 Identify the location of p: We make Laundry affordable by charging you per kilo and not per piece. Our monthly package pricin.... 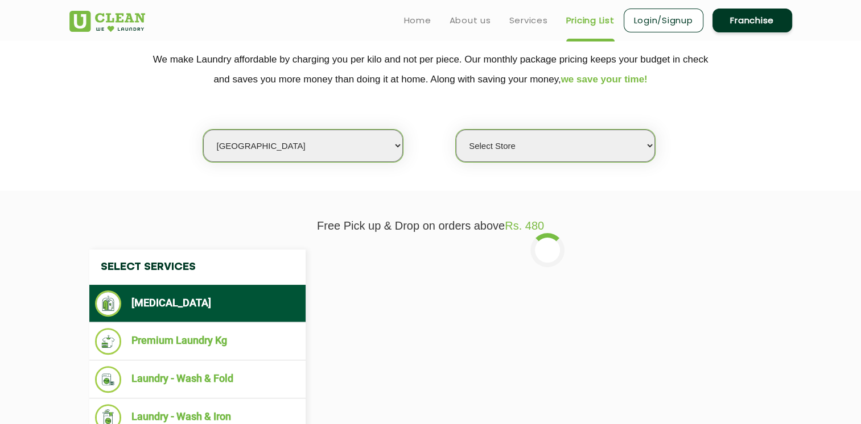
(431, 69).